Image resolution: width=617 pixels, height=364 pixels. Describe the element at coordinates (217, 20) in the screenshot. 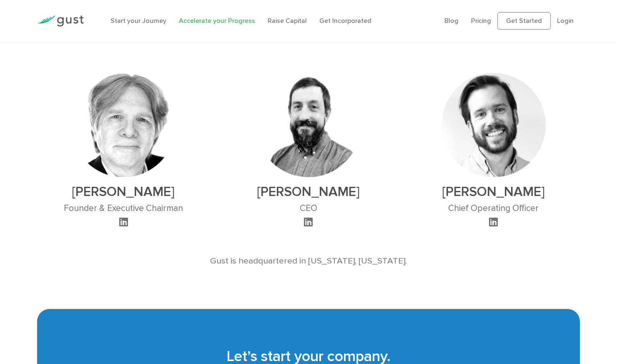

I see `a: Accelerate your Progress` at that location.